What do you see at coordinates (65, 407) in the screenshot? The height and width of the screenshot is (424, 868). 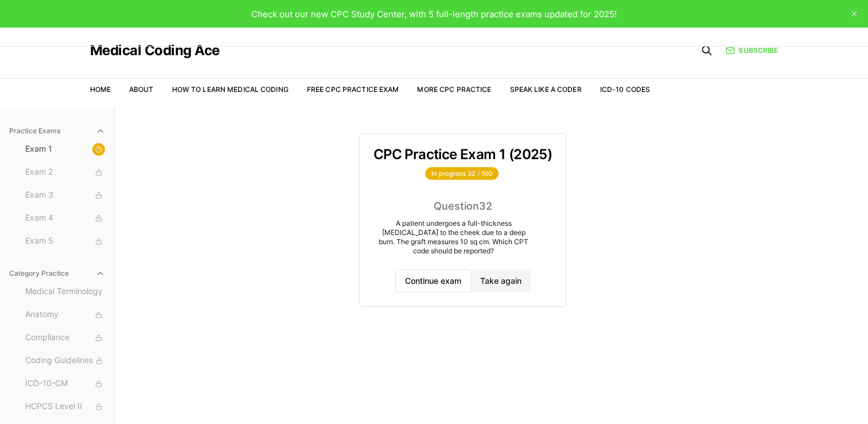 I see `button: HCPCS Level II` at bounding box center [65, 407].